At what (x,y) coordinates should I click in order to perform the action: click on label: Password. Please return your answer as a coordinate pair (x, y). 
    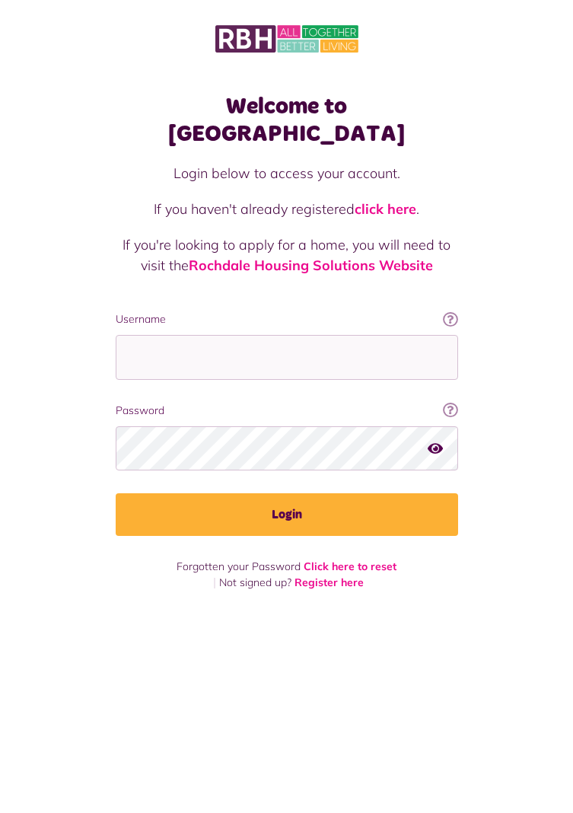
    Looking at the image, I should click on (287, 410).